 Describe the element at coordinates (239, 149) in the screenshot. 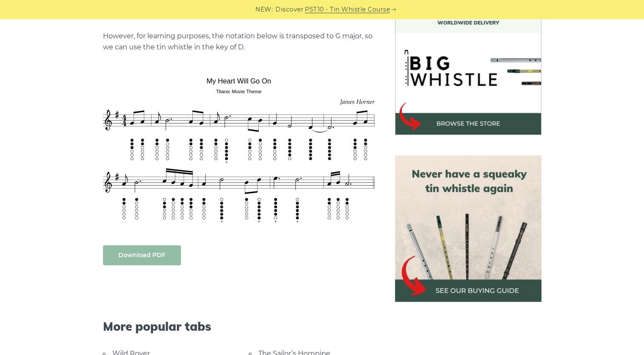

I see `img: My Heart Will Go On Tin Whistle Tab & Sheet Music` at that location.